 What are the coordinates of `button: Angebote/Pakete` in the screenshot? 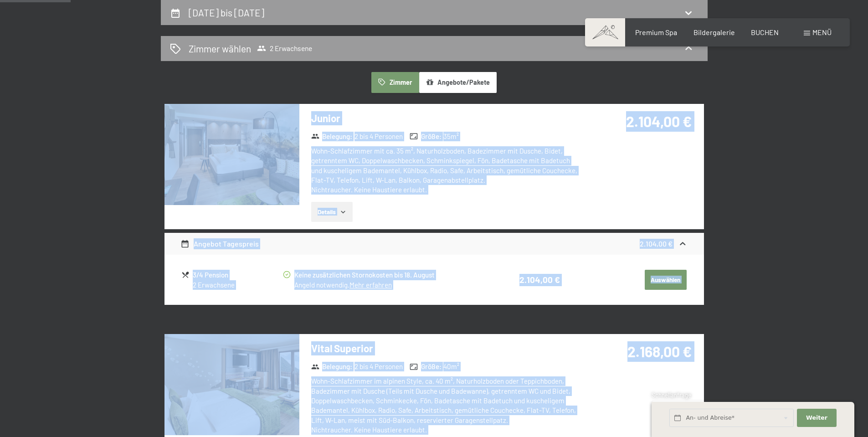 It's located at (458, 83).